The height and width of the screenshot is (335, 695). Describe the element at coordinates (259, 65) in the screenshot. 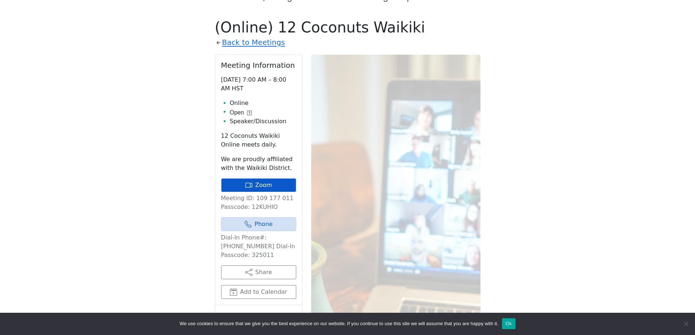

I see `h2: Meeting Information` at that location.